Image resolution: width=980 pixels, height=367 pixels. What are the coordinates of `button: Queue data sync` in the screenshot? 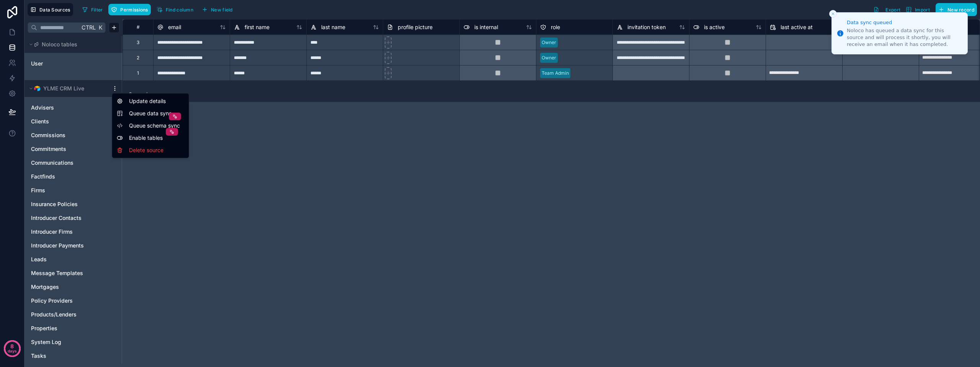 It's located at (151, 113).